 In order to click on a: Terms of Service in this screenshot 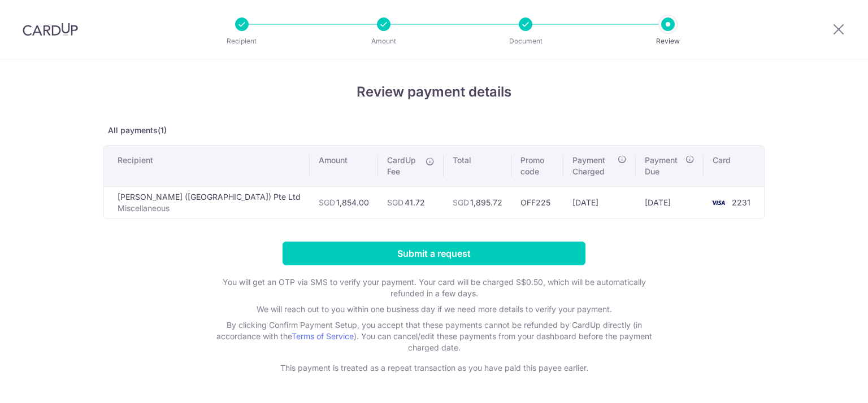, I will do `click(323, 336)`.